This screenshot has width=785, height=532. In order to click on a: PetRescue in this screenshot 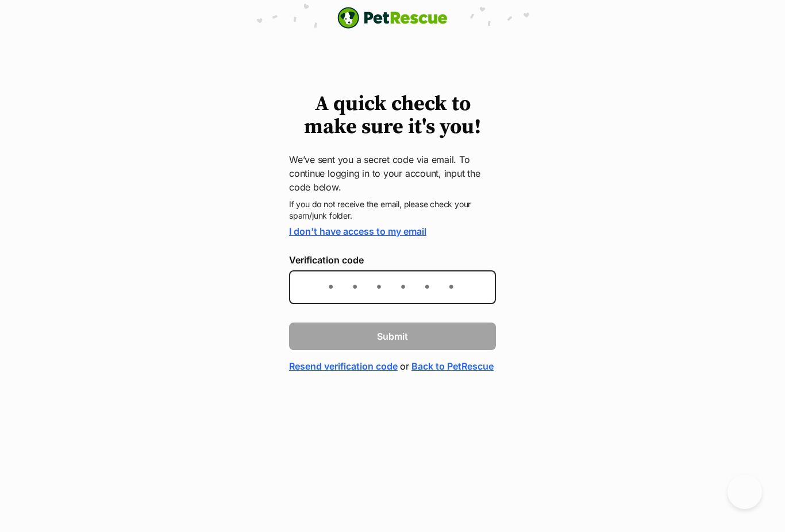, I will do `click(392, 17)`.